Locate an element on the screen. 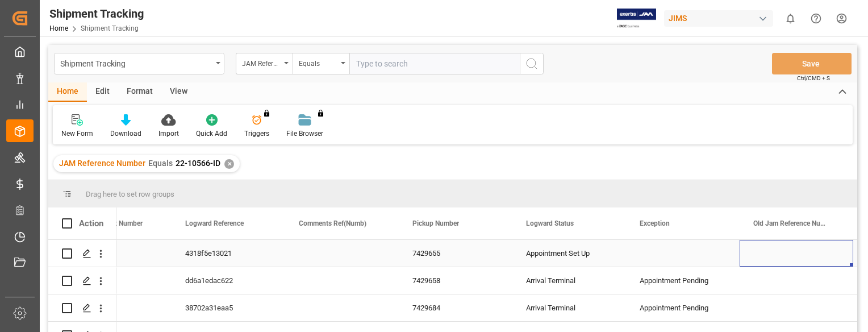  div: Home is located at coordinates (67, 92).